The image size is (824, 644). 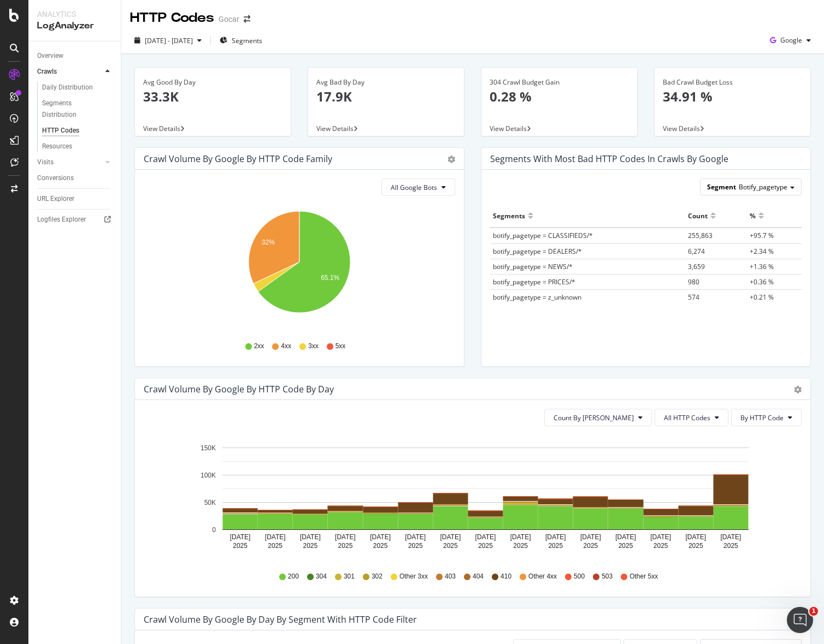 I want to click on div: Logfiles Explorer, so click(x=62, y=219).